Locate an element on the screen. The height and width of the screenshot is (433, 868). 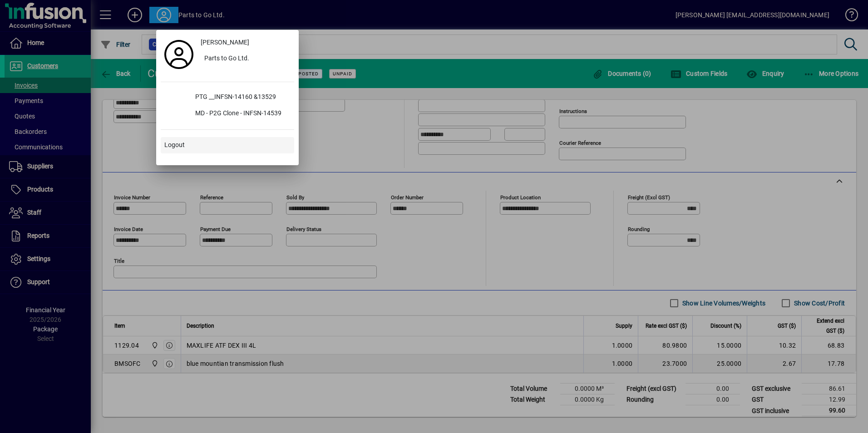
div: PTG __INFSN-14160 &13529 is located at coordinates (241, 97).